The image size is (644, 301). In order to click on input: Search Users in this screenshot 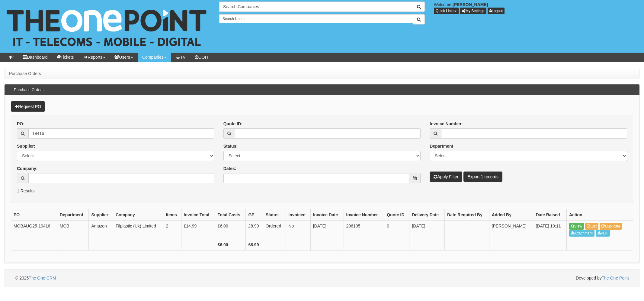, I will do `click(316, 19)`.